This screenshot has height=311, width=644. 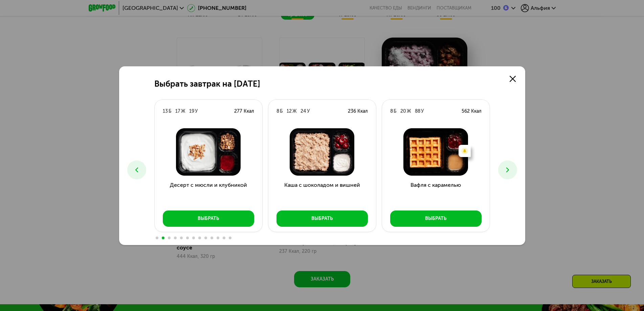 I want to click on div: 277 Ккал, so click(x=244, y=111).